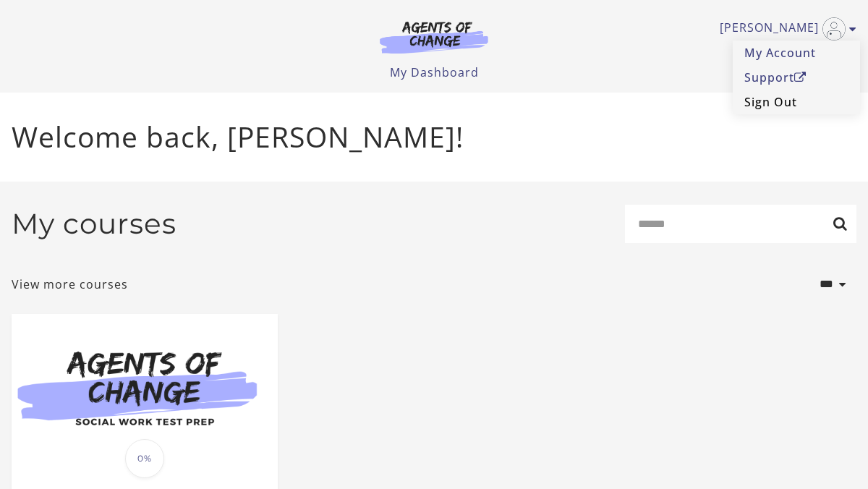 The height and width of the screenshot is (489, 868). Describe the element at coordinates (799, 78) in the screenshot. I see `i: Open in a new window` at that location.